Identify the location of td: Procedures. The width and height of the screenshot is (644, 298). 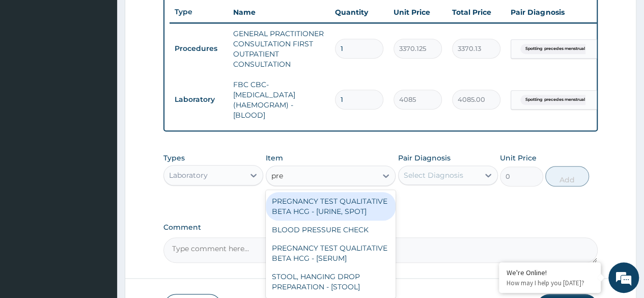
(199, 49).